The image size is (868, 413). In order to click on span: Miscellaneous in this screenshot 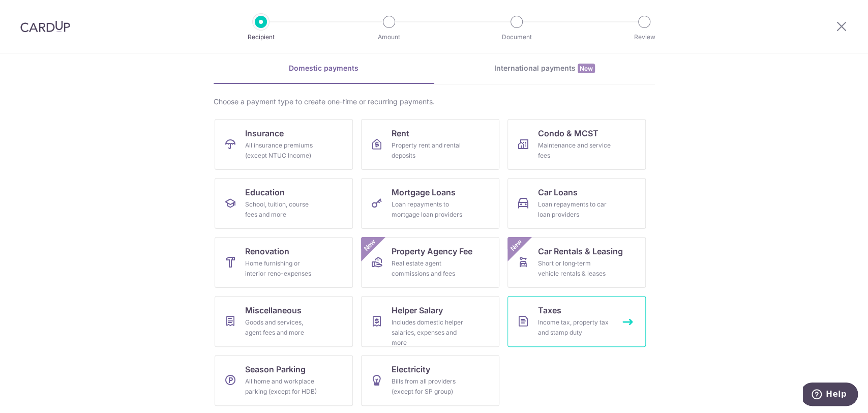, I will do `click(273, 310)`.